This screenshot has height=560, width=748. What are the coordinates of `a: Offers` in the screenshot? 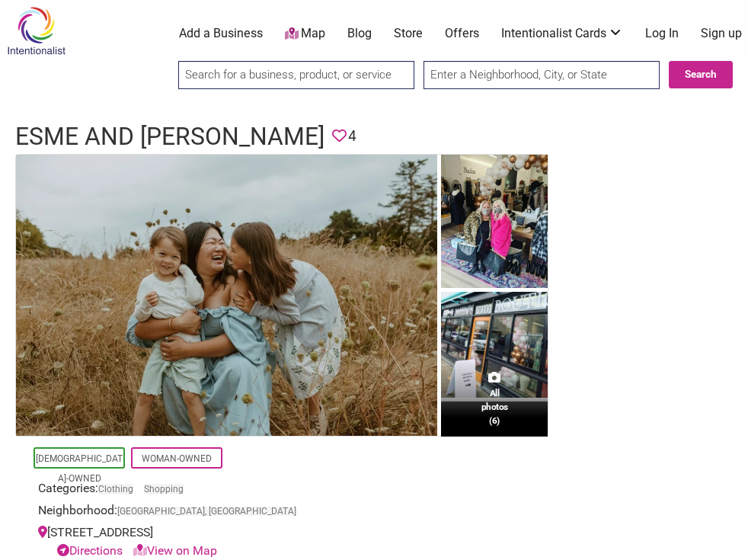 It's located at (461, 33).